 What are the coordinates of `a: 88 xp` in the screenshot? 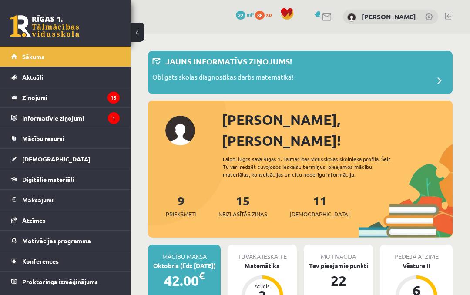 It's located at (265, 14).